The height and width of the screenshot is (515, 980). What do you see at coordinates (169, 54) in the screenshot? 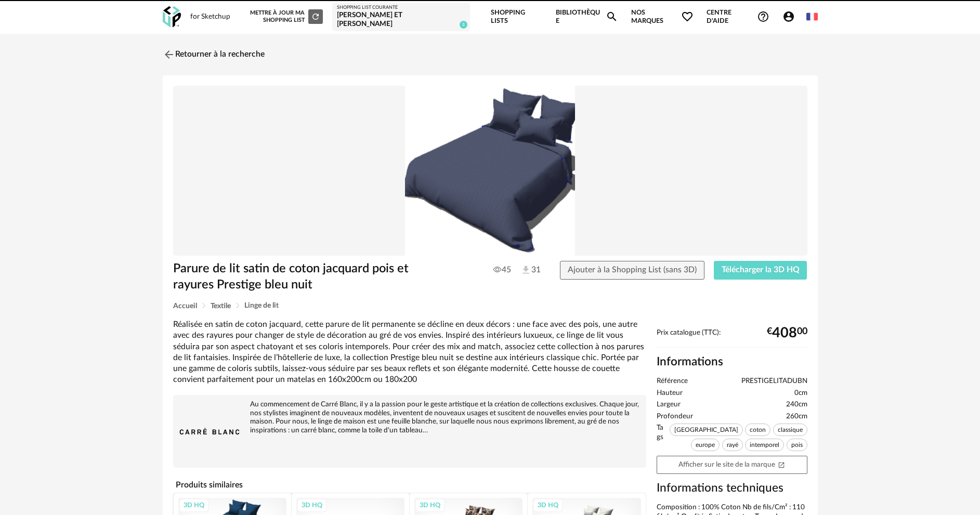
I see `img: svg+xml;base64,PHN2ZyB3aWR0aD0iMjQiIGhlaWdodD0iMjQiIHZpZXdCb3g9IjAgMCAyNCAyNCIgZmlsbD0ibm9uZSIgeG...` at bounding box center [169, 54].